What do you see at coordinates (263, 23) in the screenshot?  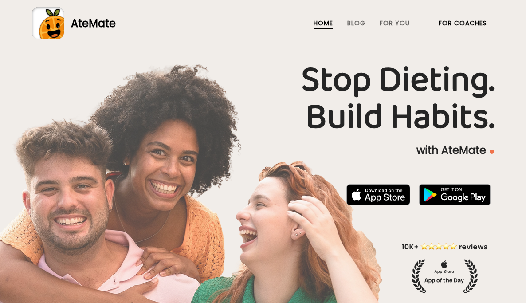 I see `a: AteMate` at bounding box center [263, 23].